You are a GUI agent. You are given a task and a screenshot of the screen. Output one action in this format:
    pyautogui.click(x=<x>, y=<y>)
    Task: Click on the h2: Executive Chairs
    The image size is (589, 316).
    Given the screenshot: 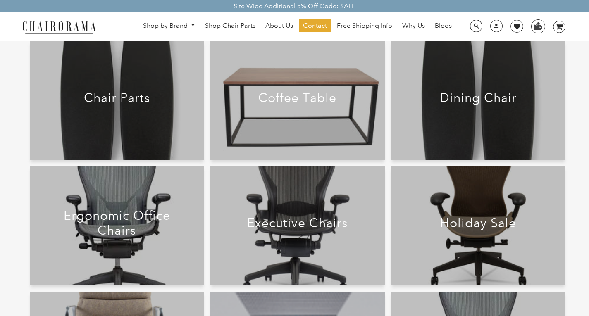 What is the action you would take?
    pyautogui.click(x=298, y=223)
    